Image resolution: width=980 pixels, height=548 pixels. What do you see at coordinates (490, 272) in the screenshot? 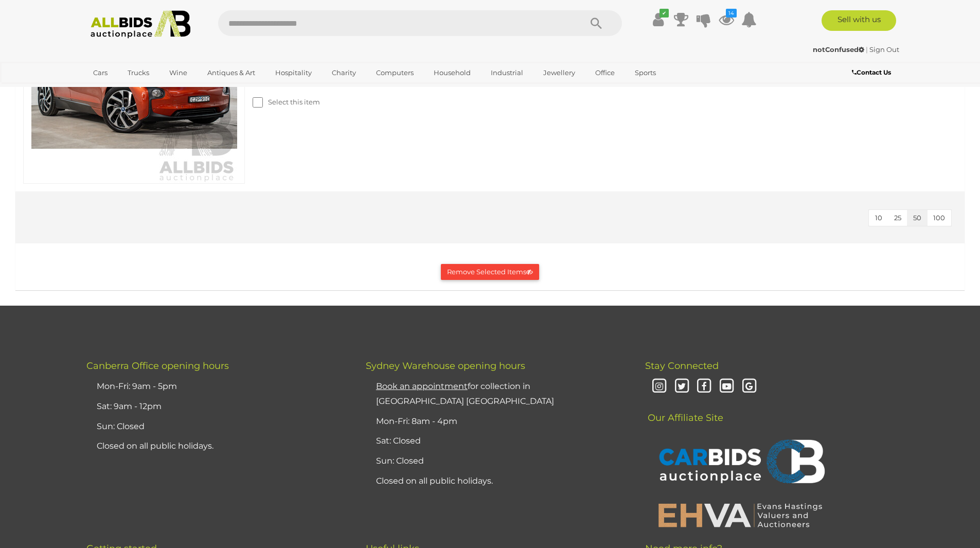
I see `button: Remove Selected Items` at bounding box center [490, 272].